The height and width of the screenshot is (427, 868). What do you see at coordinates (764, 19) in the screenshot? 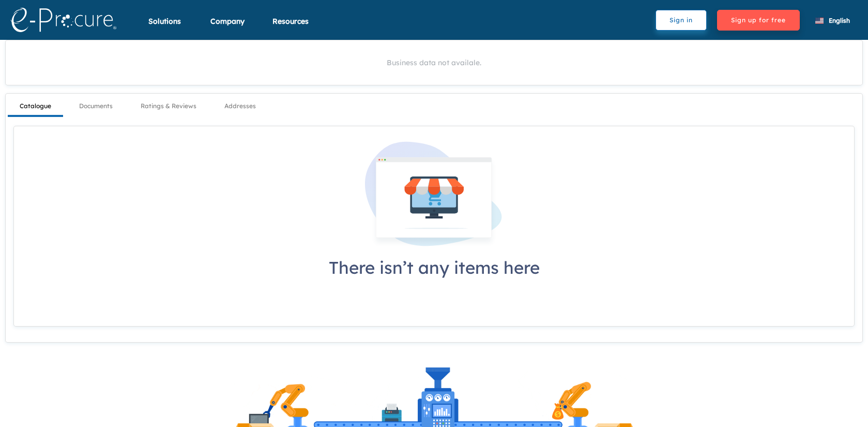
I see `a: Sign up for free` at bounding box center [764, 19].